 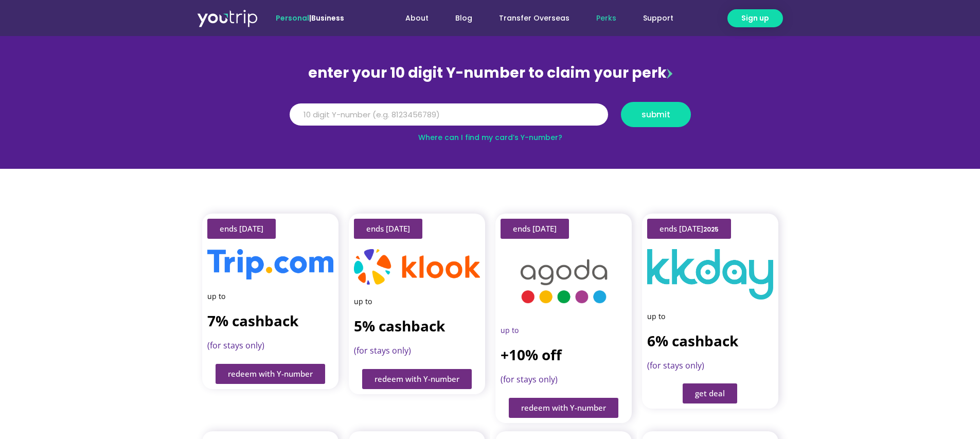 I want to click on a: About, so click(x=416, y=18).